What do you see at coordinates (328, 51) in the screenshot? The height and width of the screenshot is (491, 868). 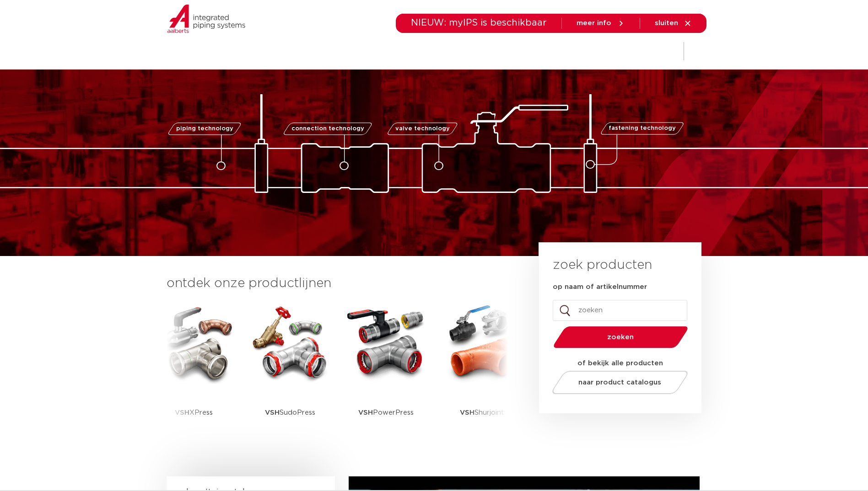 I see `a: producten` at bounding box center [328, 51].